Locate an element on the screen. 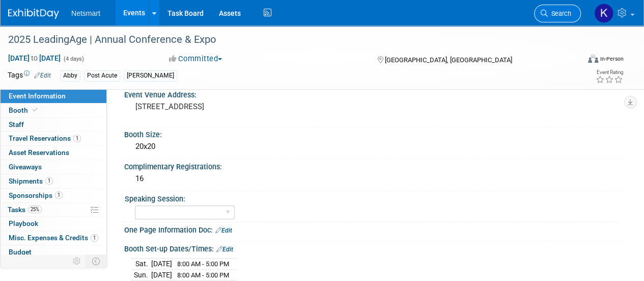 The image size is (644, 281). a: Travel Reservations1 is located at coordinates (54, 138).